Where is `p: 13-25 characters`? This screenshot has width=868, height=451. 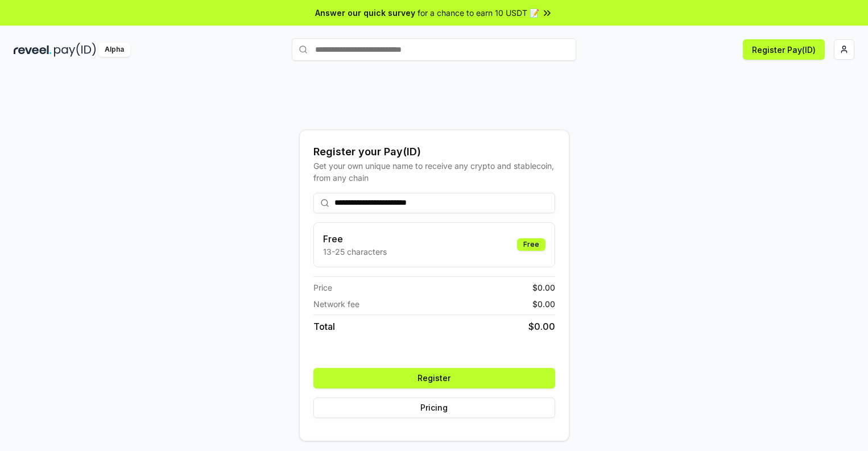
p: 13-25 characters is located at coordinates (355, 251).